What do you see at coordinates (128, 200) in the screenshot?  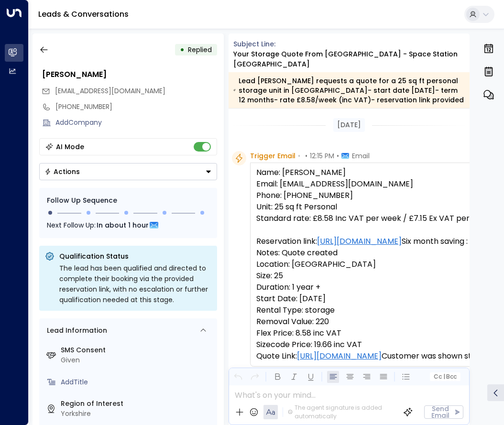 I see `div: Follow Up Sequence` at bounding box center [128, 200].